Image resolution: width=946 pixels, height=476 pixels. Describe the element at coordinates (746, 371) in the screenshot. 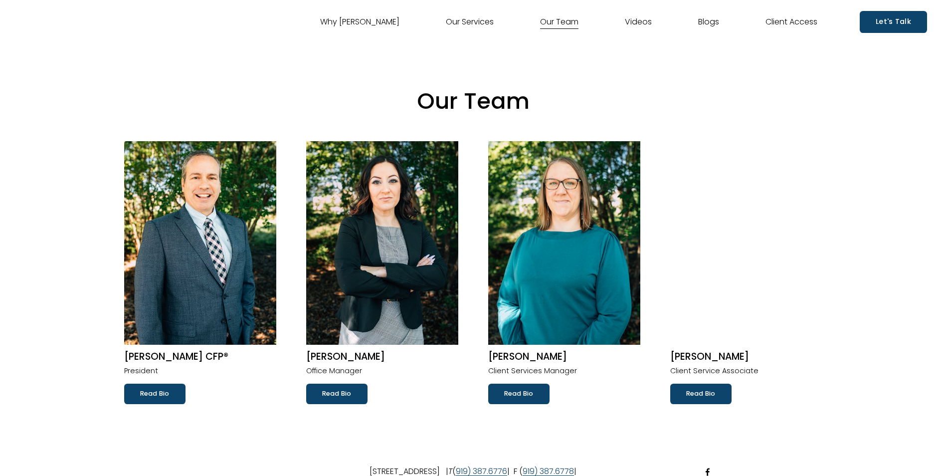

I see `p: Client Service Associate` at that location.